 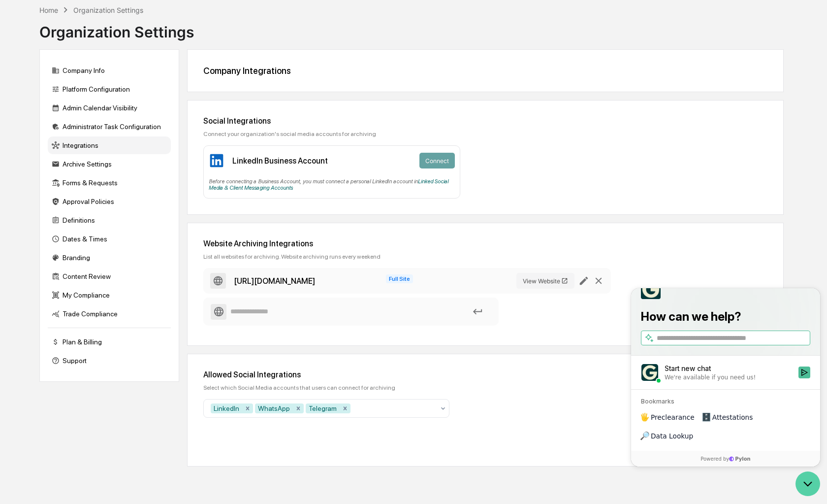 What do you see at coordinates (98, 81) in the screenshot?
I see `div: Start new chat` at bounding box center [98, 81].